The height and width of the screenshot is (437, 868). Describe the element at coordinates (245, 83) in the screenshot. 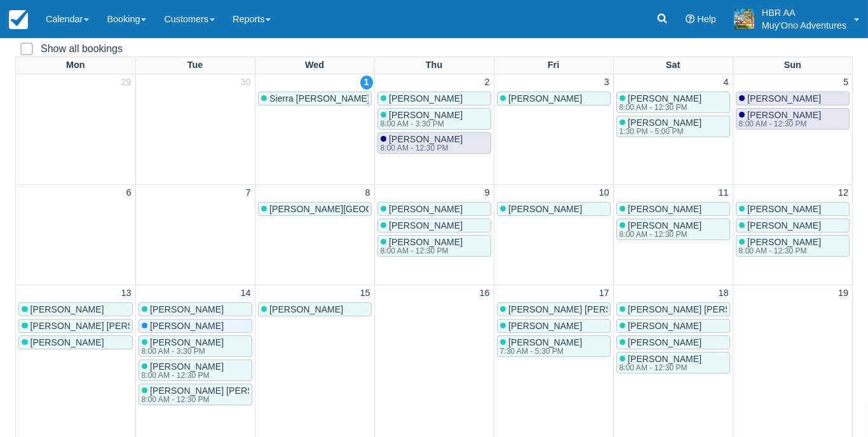

I see `a: 30` at that location.